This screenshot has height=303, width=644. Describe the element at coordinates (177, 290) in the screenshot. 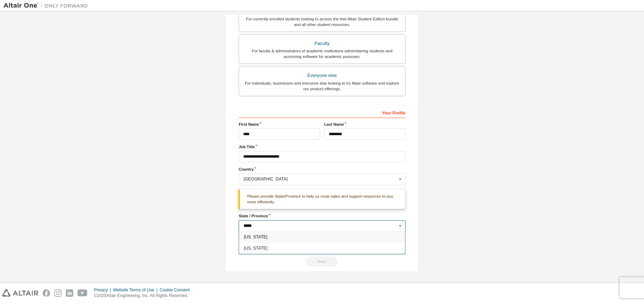

I see `div: Cookie Consent` at that location.